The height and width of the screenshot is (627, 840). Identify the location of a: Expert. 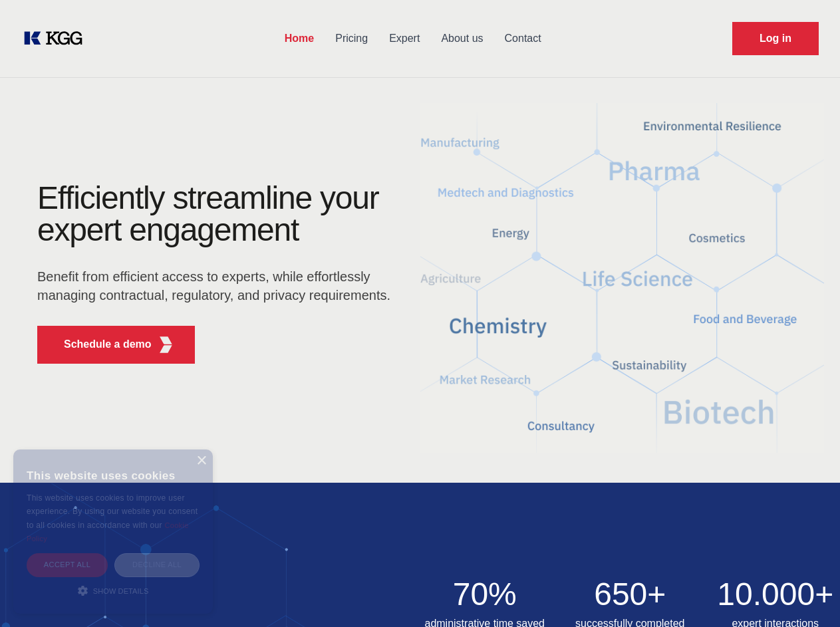
(404, 39).